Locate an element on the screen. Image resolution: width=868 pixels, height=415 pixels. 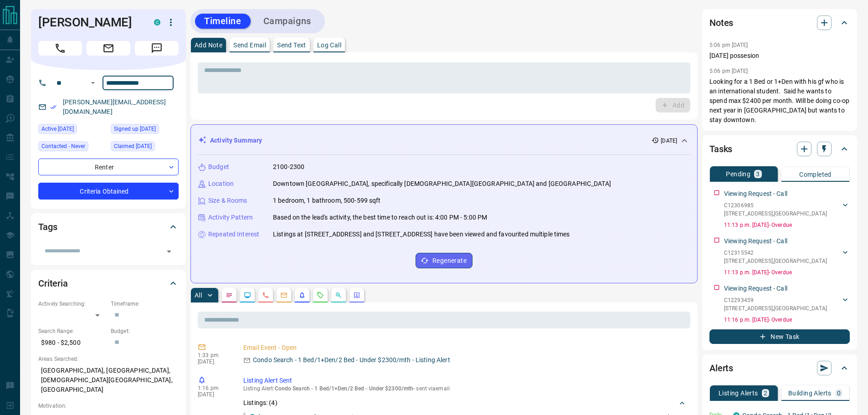
p: Send Email is located at coordinates (250, 45).